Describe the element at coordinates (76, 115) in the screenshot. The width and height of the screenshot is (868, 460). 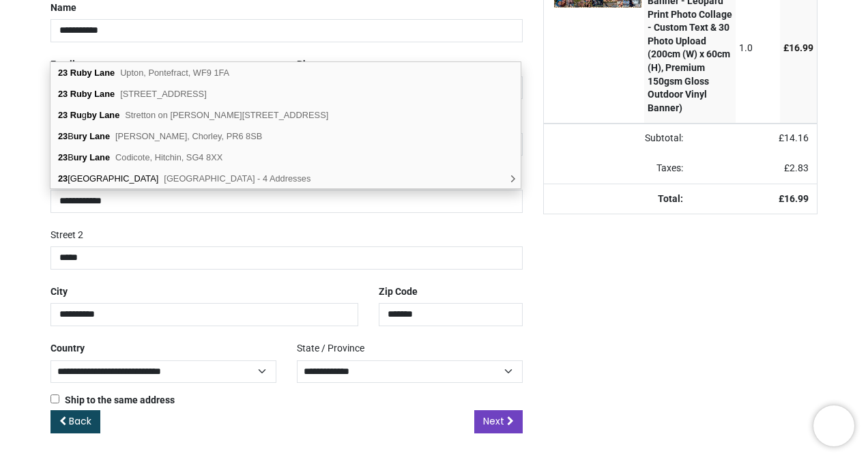
I see `b: Ru` at that location.